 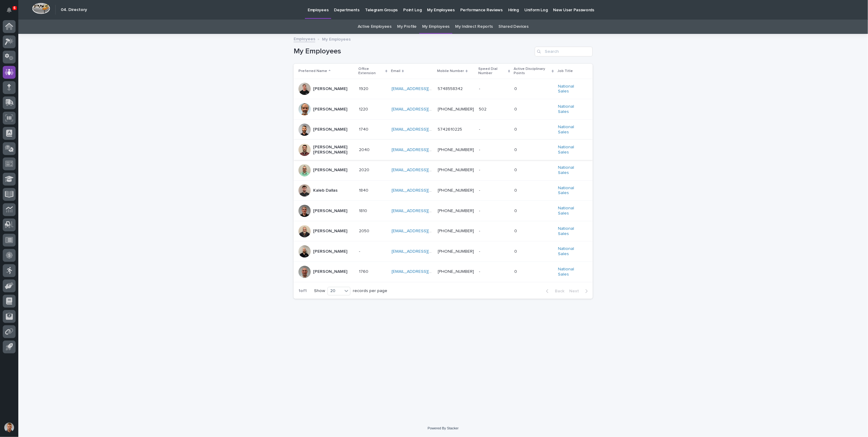 What do you see at coordinates (313, 72) in the screenshot?
I see `p: Preferred Name` at bounding box center [313, 72].